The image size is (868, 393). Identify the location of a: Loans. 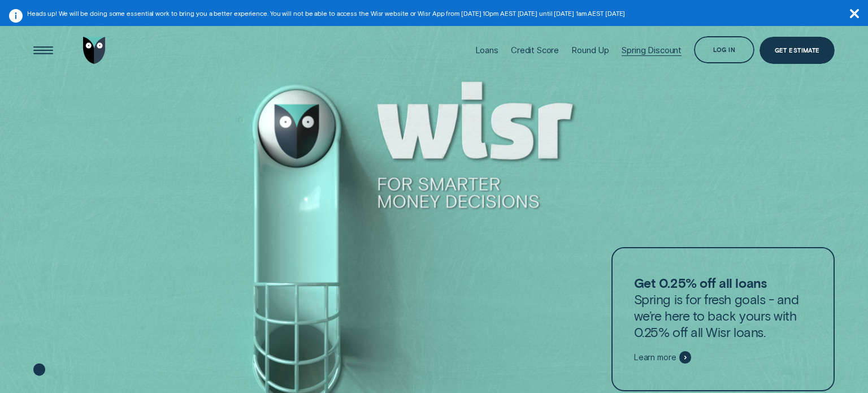
(487, 50).